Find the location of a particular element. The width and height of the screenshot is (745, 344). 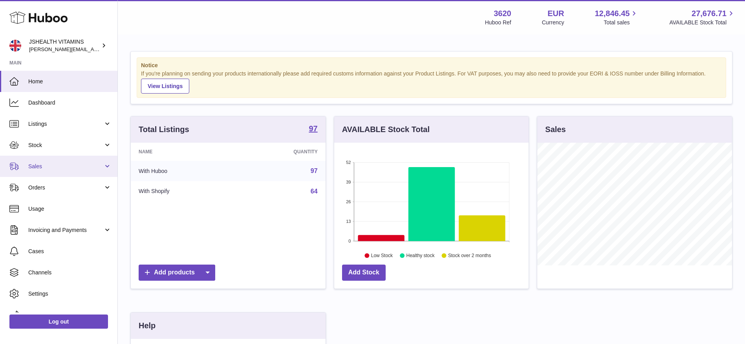

td: With Shopify is located at coordinates (183, 191).